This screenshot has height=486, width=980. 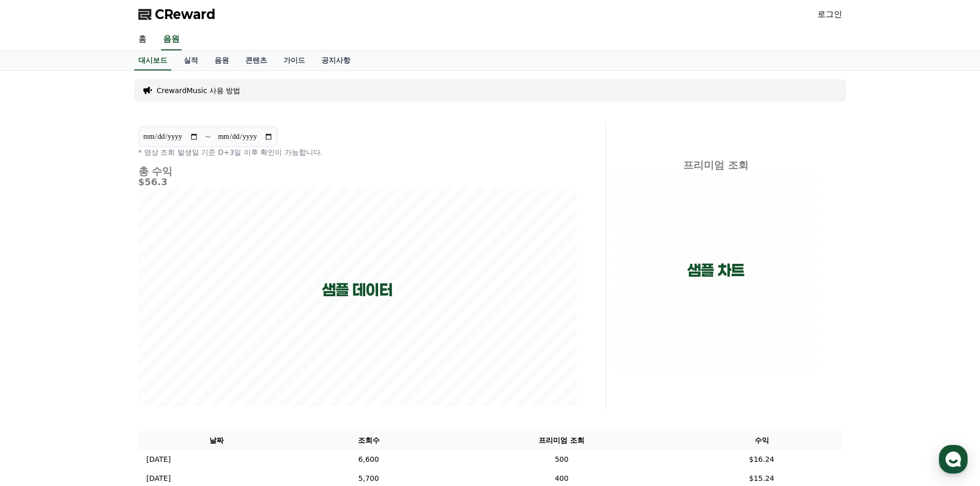 I want to click on p: 샘플 데이터, so click(x=357, y=290).